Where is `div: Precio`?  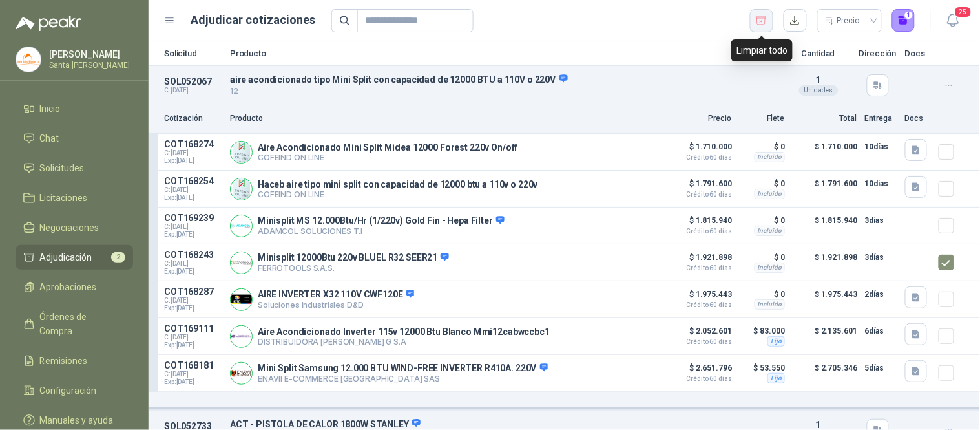
div: Precio is located at coordinates (844, 21).